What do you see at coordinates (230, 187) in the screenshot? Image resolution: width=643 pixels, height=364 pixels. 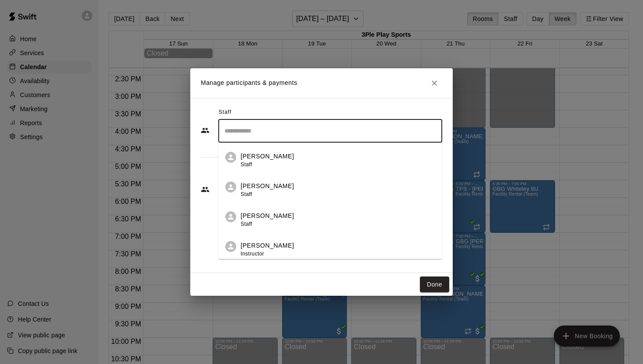 I see `div: Mike Wilson` at bounding box center [230, 187].